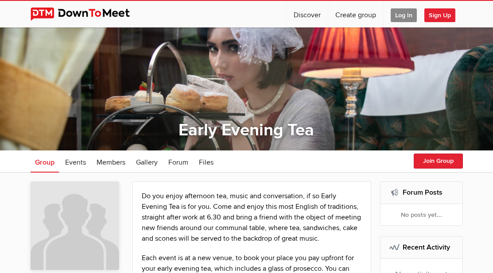 The image size is (493, 273). I want to click on span: Files, so click(206, 162).